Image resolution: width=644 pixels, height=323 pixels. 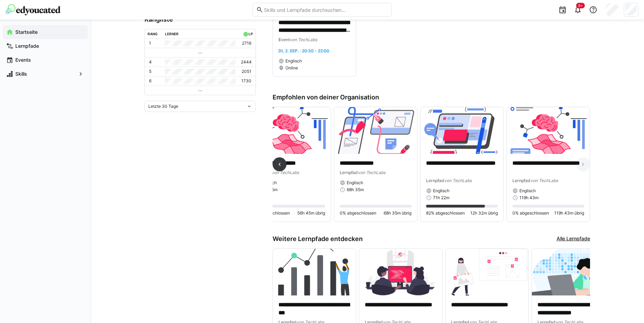 What do you see at coordinates (150, 62) in the screenshot?
I see `p: 4` at bounding box center [150, 62].